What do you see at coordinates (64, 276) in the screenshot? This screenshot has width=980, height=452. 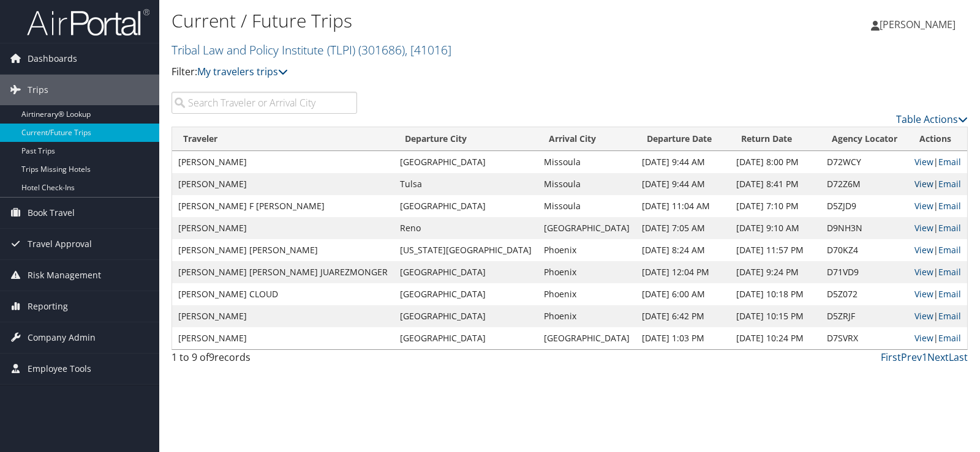 I see `span: Risk Management` at bounding box center [64, 276].